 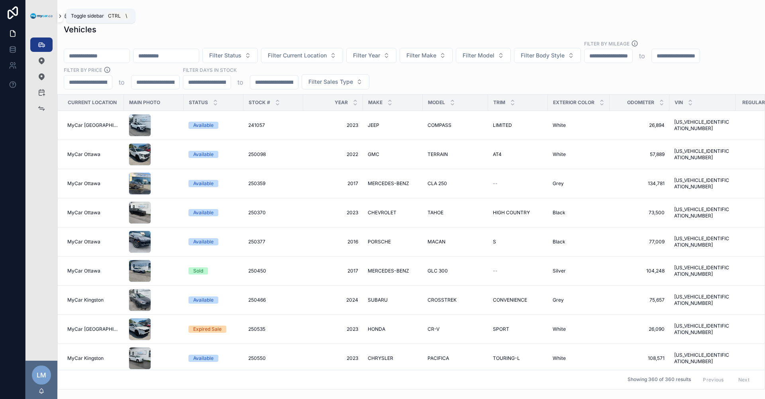 What do you see at coordinates (145, 102) in the screenshot?
I see `span: Main Photo` at bounding box center [145, 102].